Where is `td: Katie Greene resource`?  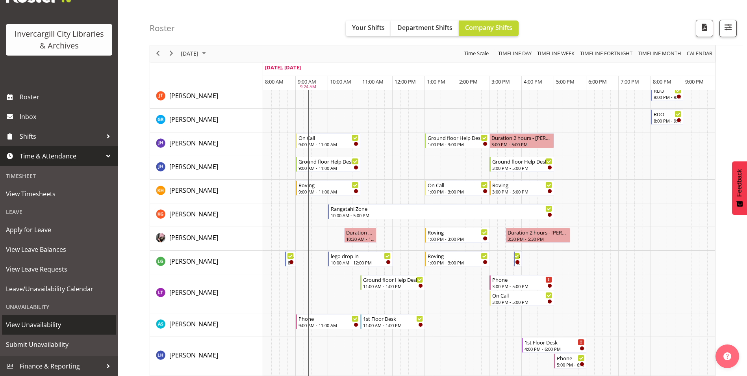 td: Katie Greene resource is located at coordinates (206, 215).